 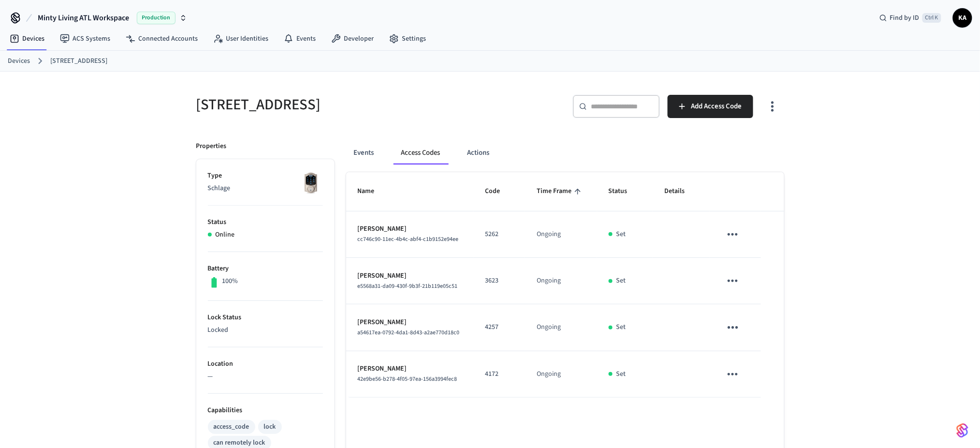 What do you see at coordinates (716, 106) in the screenshot?
I see `span: Add Access Code` at bounding box center [716, 106].